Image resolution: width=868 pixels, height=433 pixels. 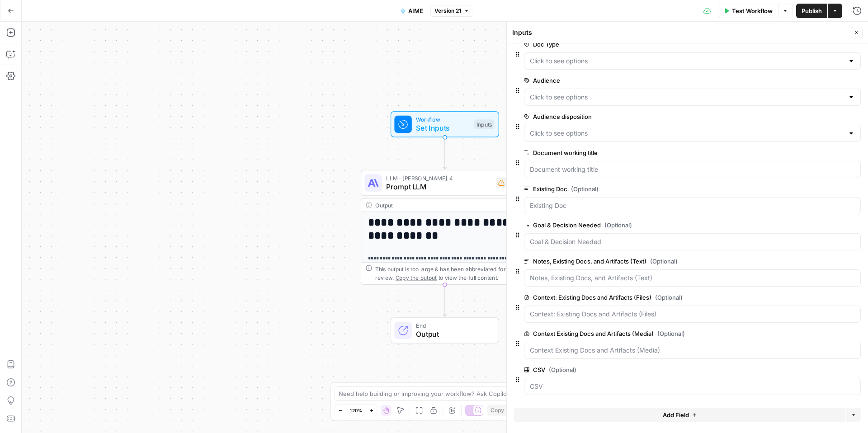 I want to click on span: Copy the output, so click(x=416, y=278).